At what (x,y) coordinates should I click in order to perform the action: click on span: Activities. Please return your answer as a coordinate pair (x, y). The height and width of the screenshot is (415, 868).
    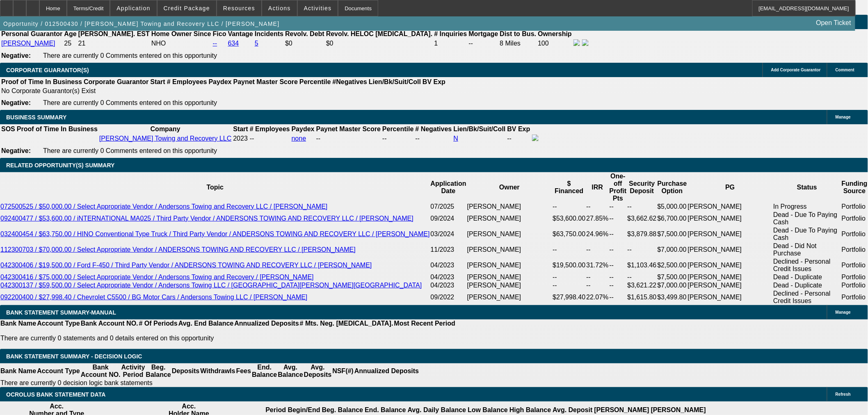
    Looking at the image, I should click on (318, 8).